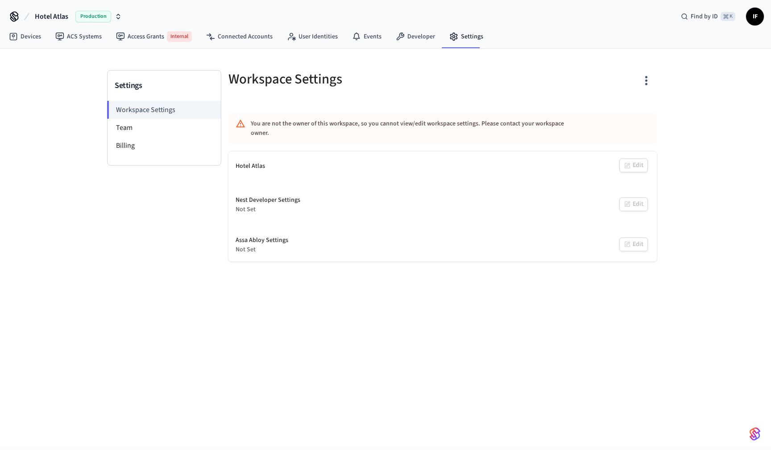 The width and height of the screenshot is (771, 450). What do you see at coordinates (250, 166) in the screenshot?
I see `div: Hotel Atlas` at bounding box center [250, 166].